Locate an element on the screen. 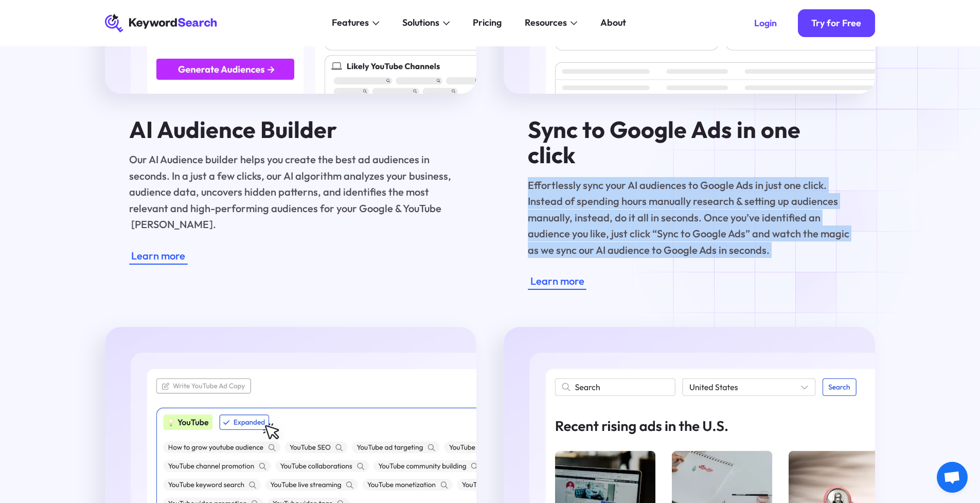  div: Solutions is located at coordinates (421, 23).